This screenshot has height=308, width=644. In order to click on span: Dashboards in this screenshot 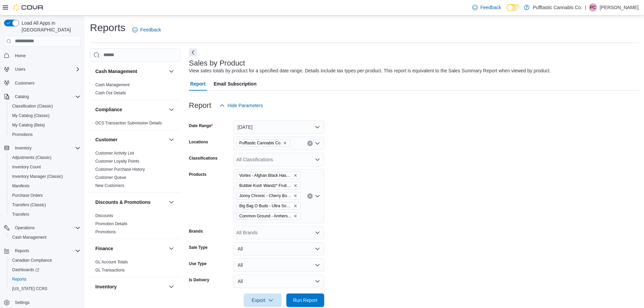, I will do `click(45, 270)`.